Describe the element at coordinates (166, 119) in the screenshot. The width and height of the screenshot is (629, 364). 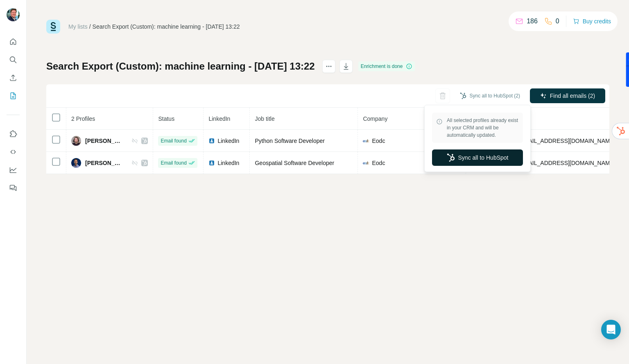
I see `span: Status` at that location.